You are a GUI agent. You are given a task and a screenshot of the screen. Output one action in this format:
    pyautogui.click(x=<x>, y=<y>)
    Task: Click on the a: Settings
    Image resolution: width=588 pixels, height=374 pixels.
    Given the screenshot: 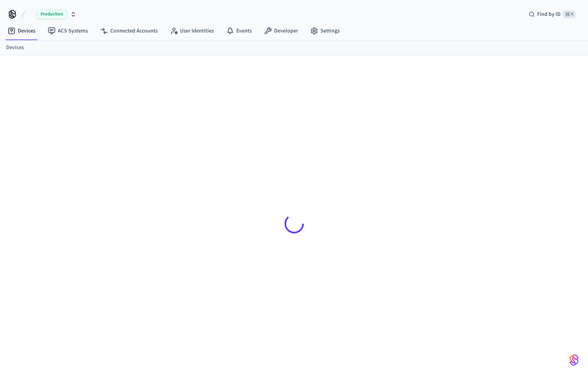 What is the action you would take?
    pyautogui.click(x=325, y=31)
    